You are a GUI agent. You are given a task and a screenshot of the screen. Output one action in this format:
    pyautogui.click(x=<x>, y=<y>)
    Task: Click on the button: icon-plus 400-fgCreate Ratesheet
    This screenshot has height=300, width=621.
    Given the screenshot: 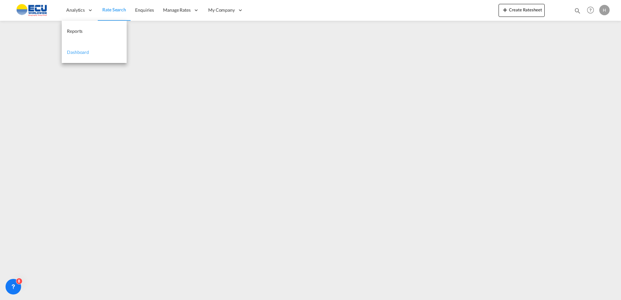 What is the action you would take?
    pyautogui.click(x=521, y=10)
    